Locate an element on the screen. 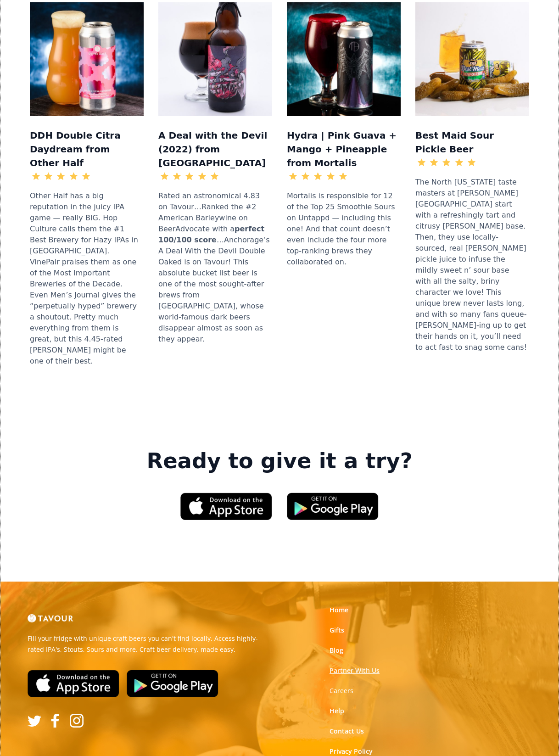  div: 4.48 is located at coordinates (357, 176).